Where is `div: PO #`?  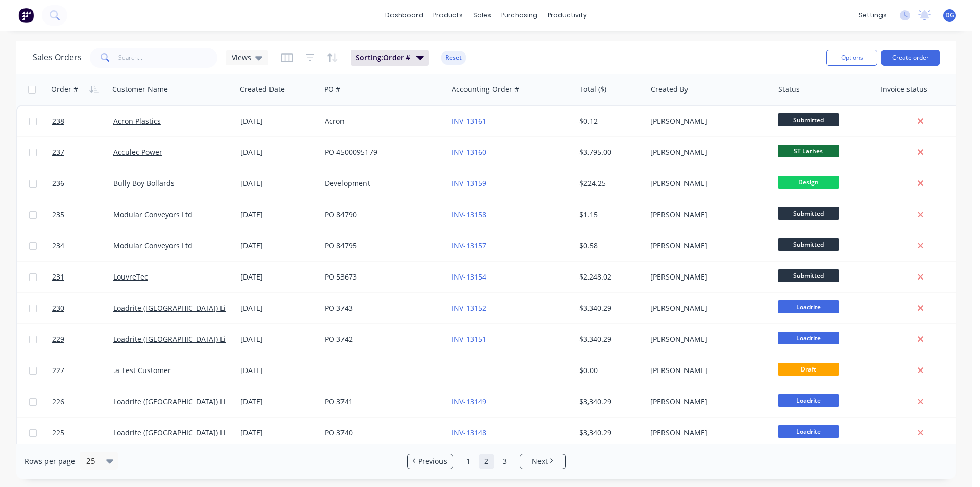
div: PO # is located at coordinates (332, 89).